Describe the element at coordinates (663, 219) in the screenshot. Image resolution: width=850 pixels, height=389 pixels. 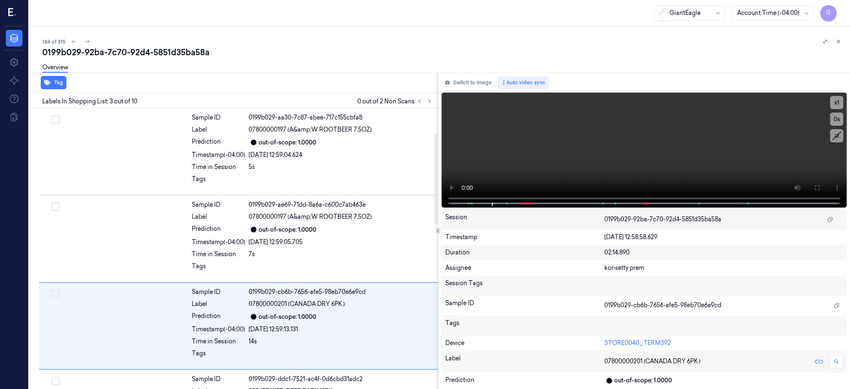
I see `span: 0199b029-92ba-7c70-92d4-5851d35ba58a` at that location.